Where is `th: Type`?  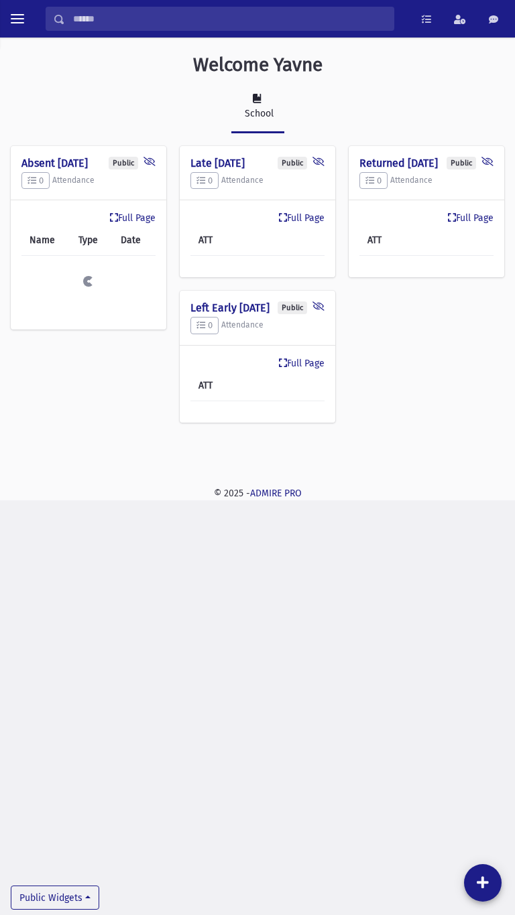 th: Type is located at coordinates (91, 241).